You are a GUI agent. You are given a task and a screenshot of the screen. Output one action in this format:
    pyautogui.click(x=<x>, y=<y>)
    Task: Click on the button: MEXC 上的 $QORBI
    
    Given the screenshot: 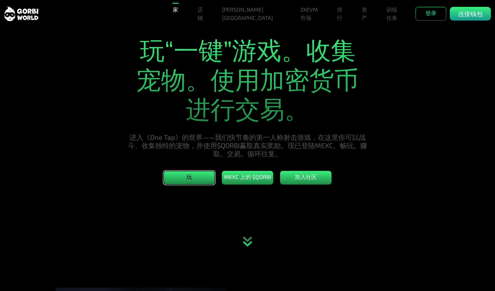 What is the action you would take?
    pyautogui.click(x=248, y=178)
    